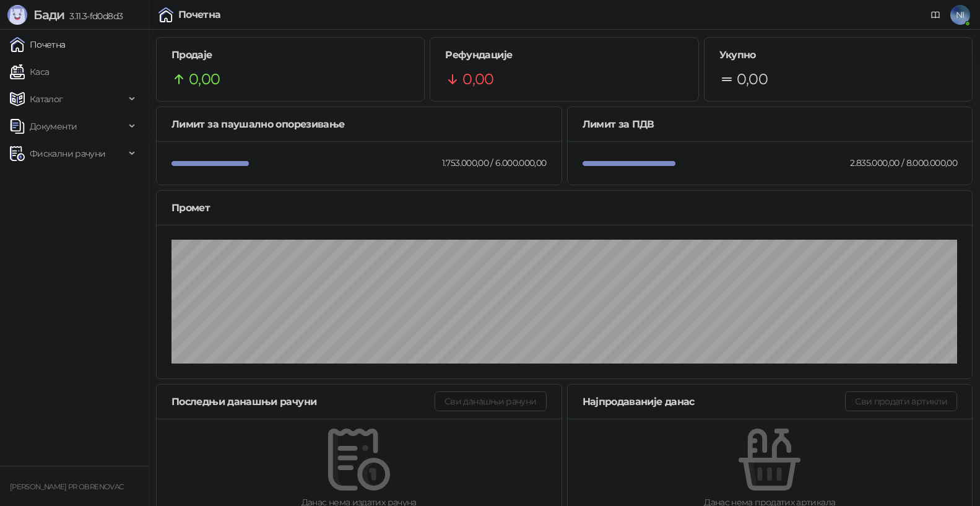 Image resolution: width=980 pixels, height=506 pixels. What do you see at coordinates (960, 15) in the screenshot?
I see `span: NI` at bounding box center [960, 15].